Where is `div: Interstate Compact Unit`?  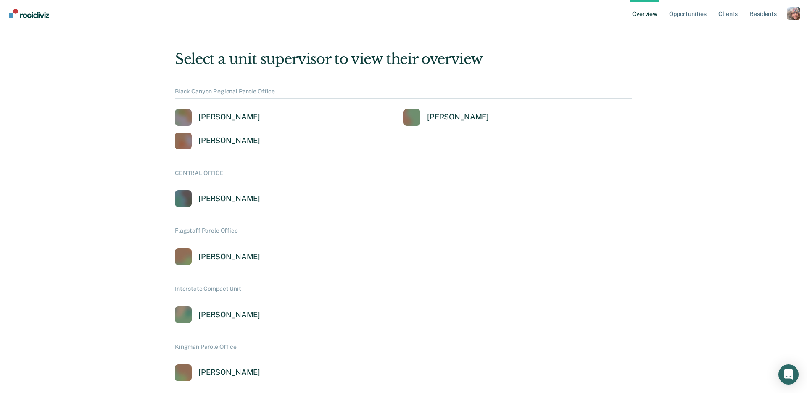
div: Interstate Compact Unit is located at coordinates (404, 291).